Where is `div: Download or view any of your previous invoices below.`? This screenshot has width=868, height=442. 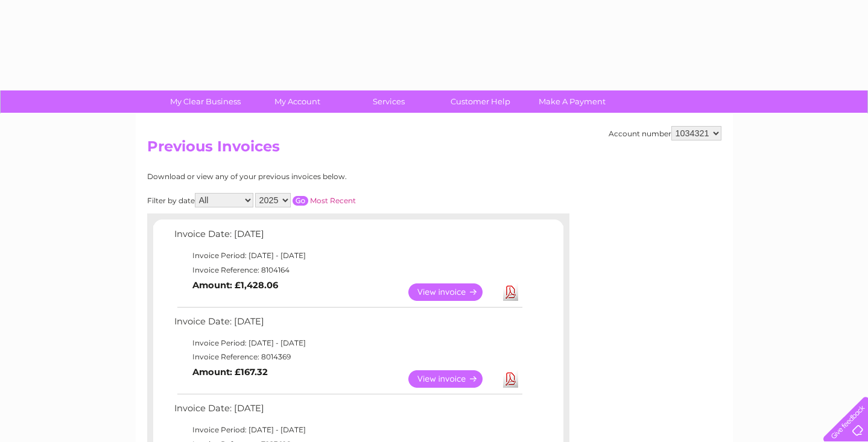
div: Download or view any of your previous invoices below. is located at coordinates (305, 177).